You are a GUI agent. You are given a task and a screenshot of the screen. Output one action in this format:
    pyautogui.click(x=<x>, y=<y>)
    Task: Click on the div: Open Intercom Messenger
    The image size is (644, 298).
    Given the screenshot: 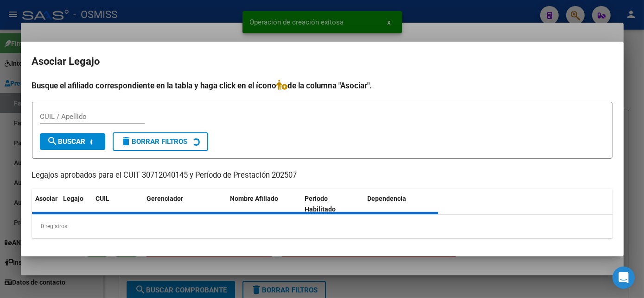 What is the action you would take?
    pyautogui.click(x=624, y=278)
    